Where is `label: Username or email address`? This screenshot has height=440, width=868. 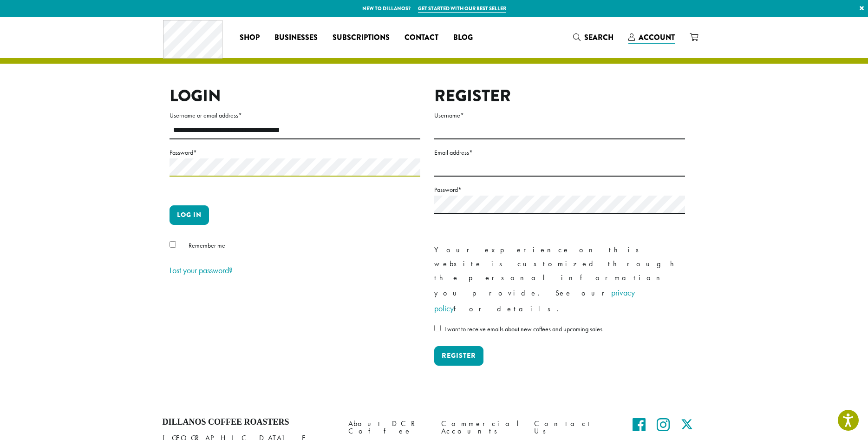
label: Username or email address is located at coordinates (295, 115).